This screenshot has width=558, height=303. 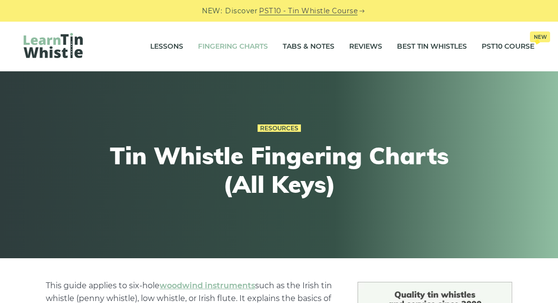 What do you see at coordinates (365, 47) in the screenshot?
I see `a: Reviews` at bounding box center [365, 47].